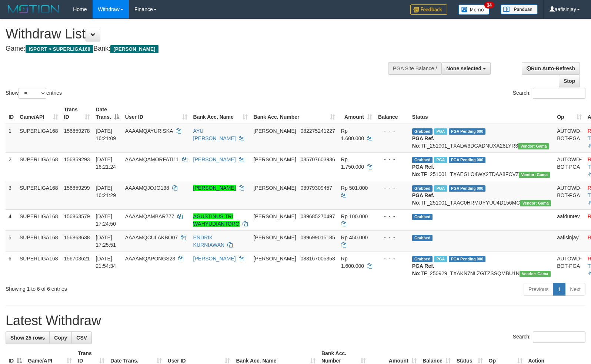 Image resolution: width=591 pixels, height=364 pixels. What do you see at coordinates (317, 131) in the screenshot?
I see `span: Copy 082275241227 to clipboard` at bounding box center [317, 131].